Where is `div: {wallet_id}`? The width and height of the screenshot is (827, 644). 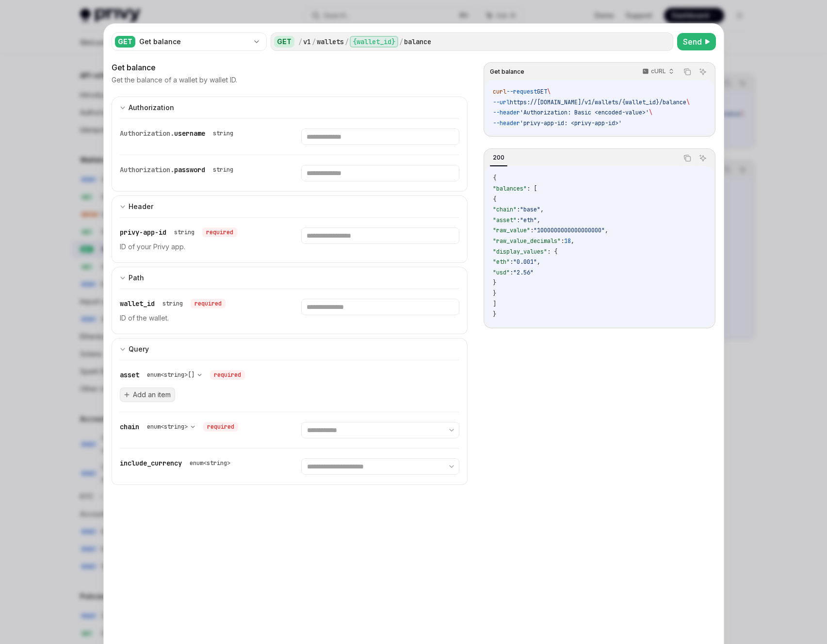 div: {wallet_id} is located at coordinates (374, 42).